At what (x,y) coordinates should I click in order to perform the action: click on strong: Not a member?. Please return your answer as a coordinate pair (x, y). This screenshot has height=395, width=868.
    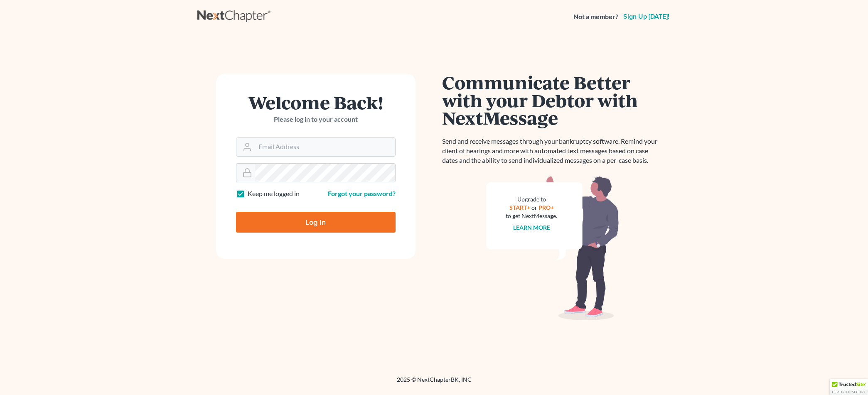
    Looking at the image, I should click on (596, 16).